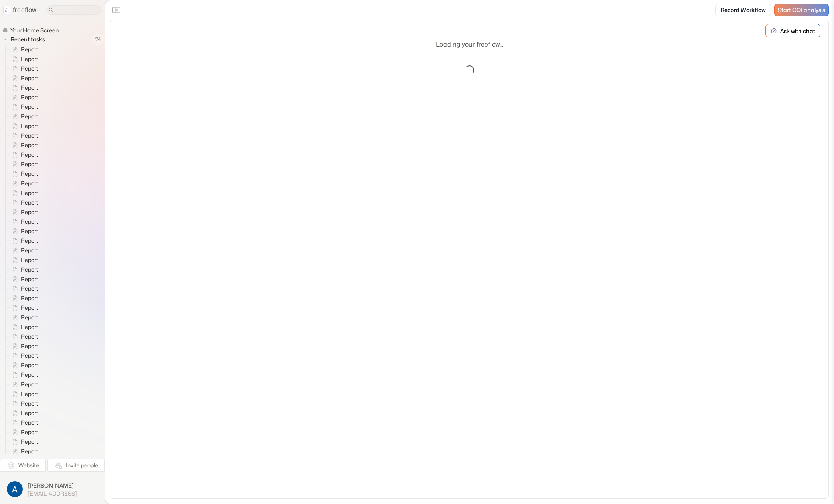  Describe the element at coordinates (34, 30) in the screenshot. I see `span: Your Home Screen` at that location.